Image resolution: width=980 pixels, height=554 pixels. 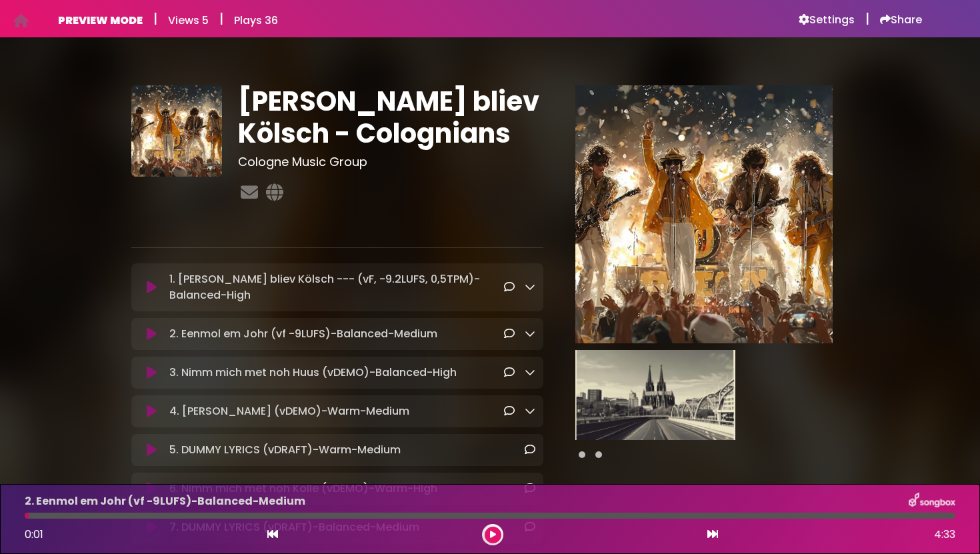 I want to click on h3: Cologne Music Group, so click(x=390, y=162).